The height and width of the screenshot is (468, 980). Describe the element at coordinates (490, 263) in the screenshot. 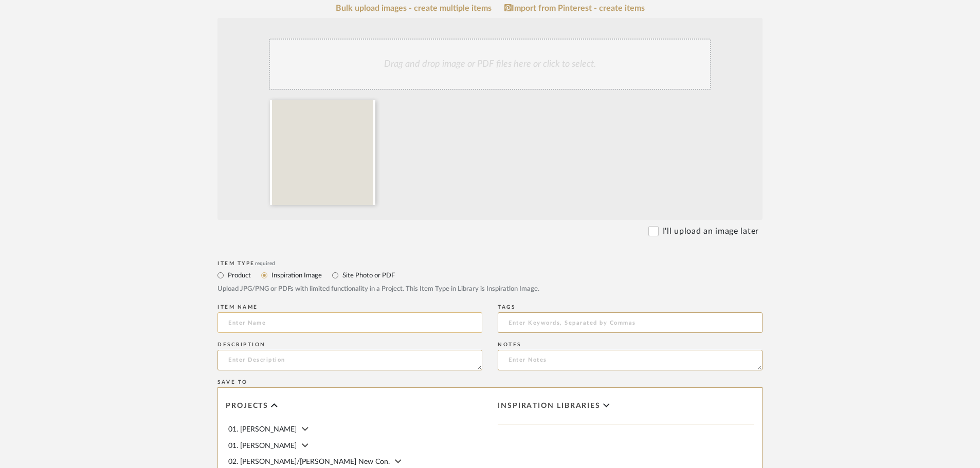

I see `div: Item Type` at that location.